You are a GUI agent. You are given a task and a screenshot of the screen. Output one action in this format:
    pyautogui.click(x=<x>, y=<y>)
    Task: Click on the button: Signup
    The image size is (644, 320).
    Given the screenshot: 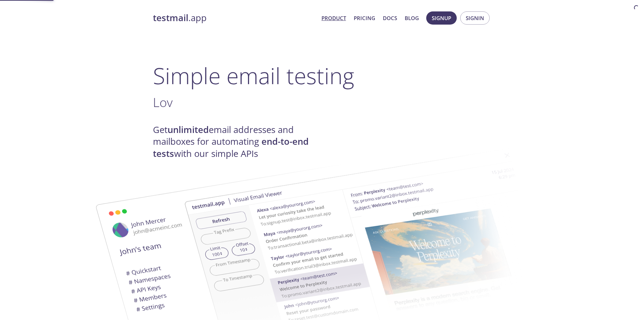 What is the action you would take?
    pyautogui.click(x=442, y=18)
    